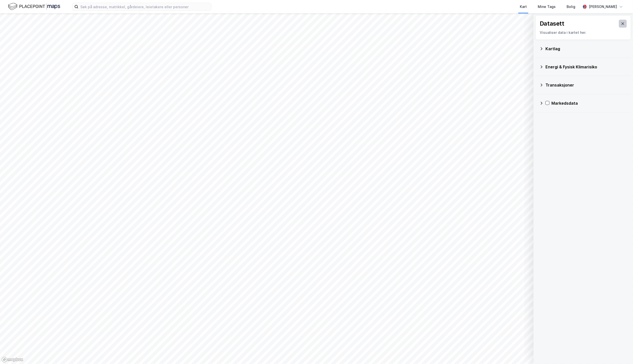 The image size is (633, 364). I want to click on div: Datasett, so click(552, 24).